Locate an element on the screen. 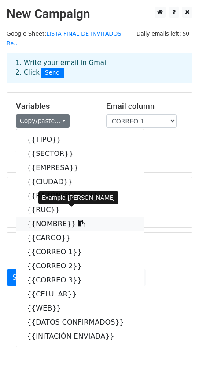  a: {{NOMBRE}} is located at coordinates (80, 224).